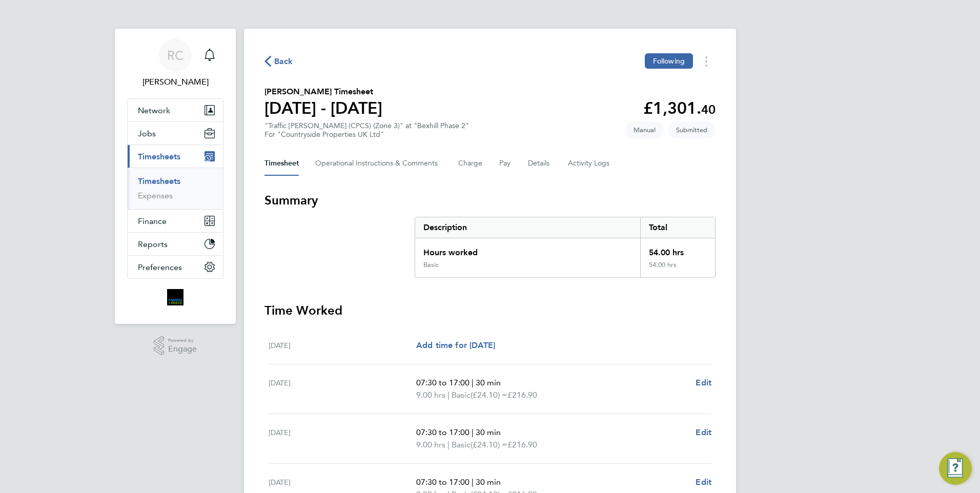 The image size is (980, 493). What do you see at coordinates (183, 349) in the screenshot?
I see `span: Engage` at bounding box center [183, 349].